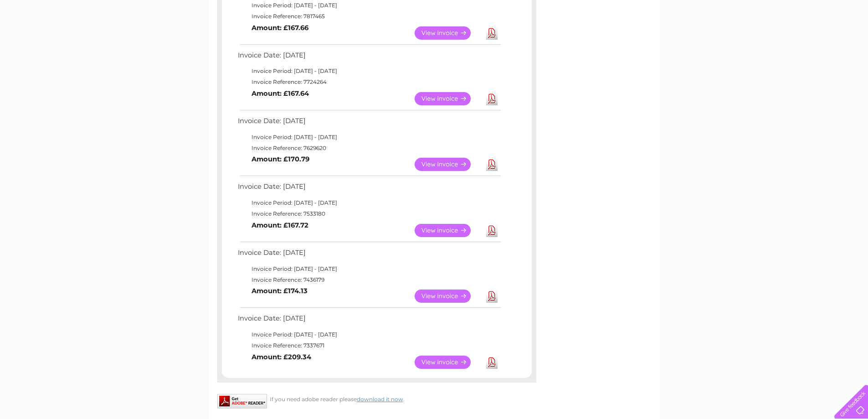 The width and height of the screenshot is (868, 419). Describe the element at coordinates (369, 346) in the screenshot. I see `td: Invoice Reference: 7337671` at that location.